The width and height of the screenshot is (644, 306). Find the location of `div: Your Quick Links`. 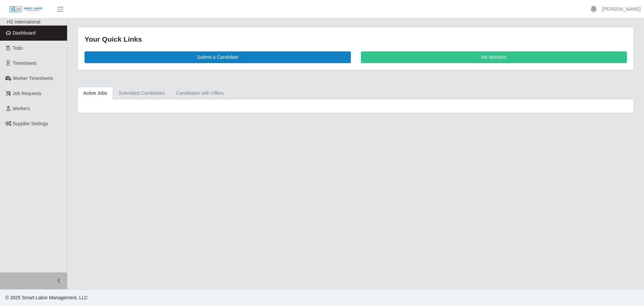

div: Your Quick Links is located at coordinates (356, 39).